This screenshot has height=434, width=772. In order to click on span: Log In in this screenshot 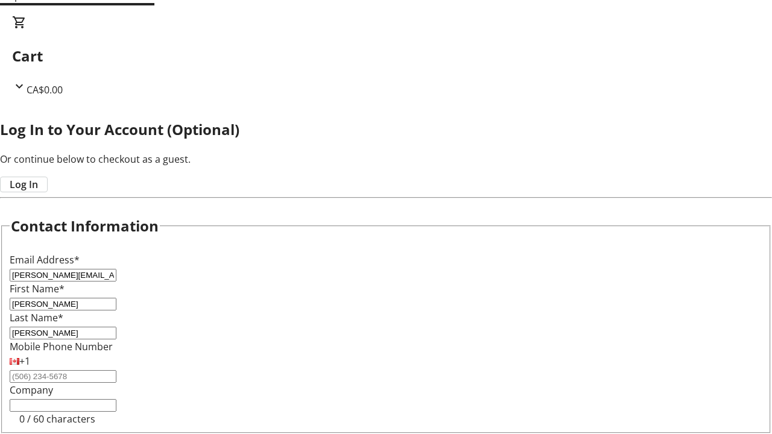, I will do `click(24, 184)`.